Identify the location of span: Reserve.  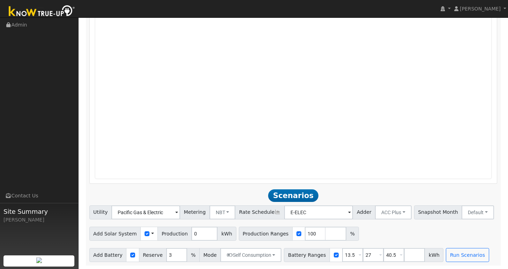
(153, 255).